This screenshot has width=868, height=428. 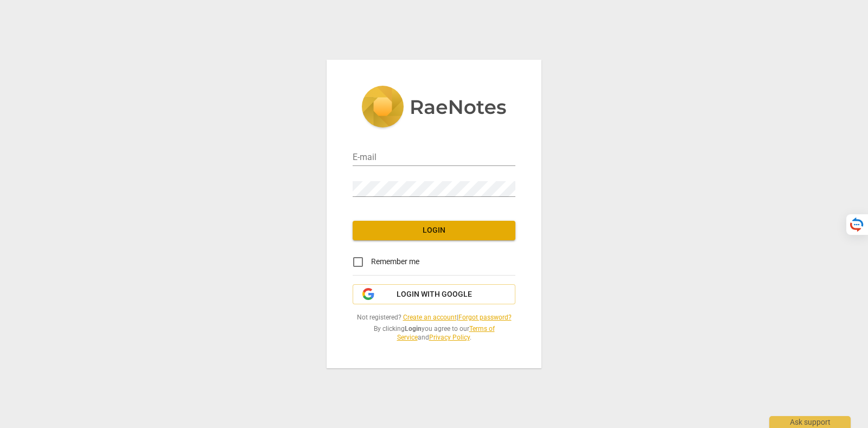 What do you see at coordinates (485, 317) in the screenshot?
I see `a: Forgot password?` at bounding box center [485, 317].